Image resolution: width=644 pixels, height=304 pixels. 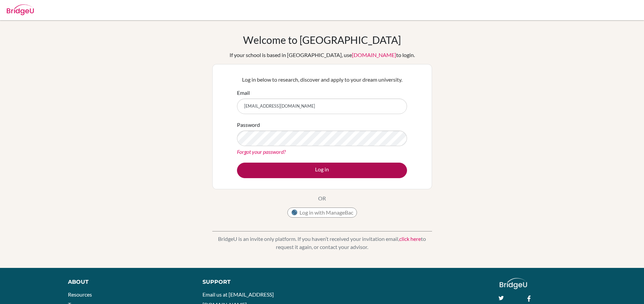 I want to click on p: Log in below to research, discover and apply to your dream university., so click(x=322, y=80).